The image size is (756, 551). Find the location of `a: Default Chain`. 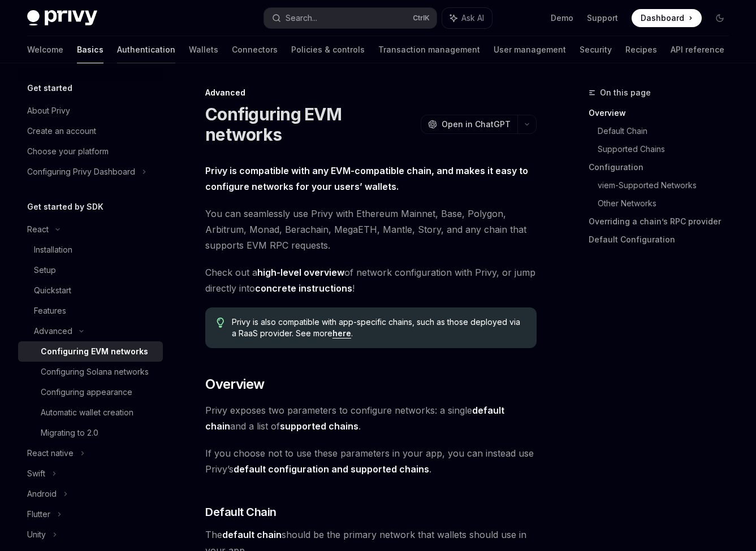

a: Default Chain is located at coordinates (668, 131).